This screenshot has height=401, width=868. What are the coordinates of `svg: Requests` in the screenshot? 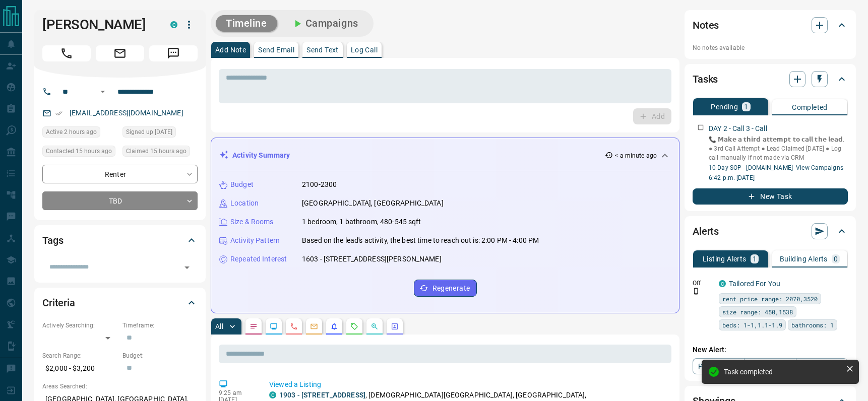 It's located at (354, 326).